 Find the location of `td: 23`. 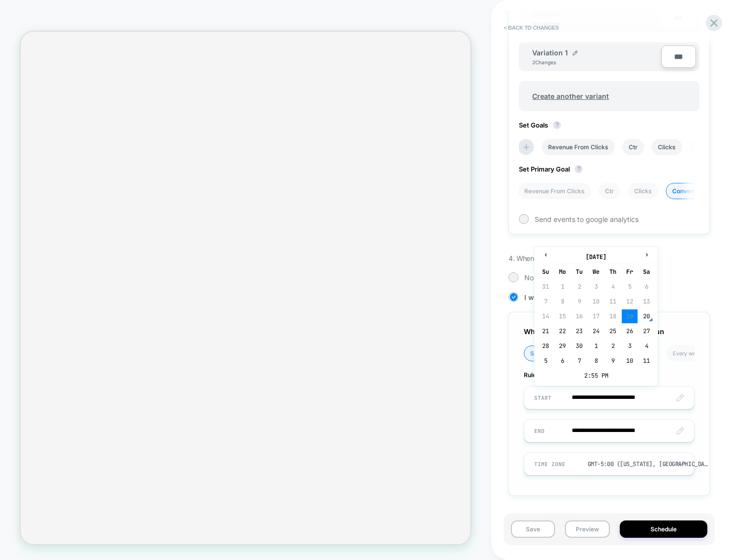

td: 23 is located at coordinates (579, 331).